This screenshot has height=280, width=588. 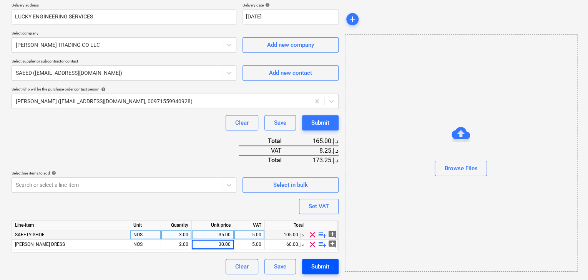 I want to click on input: Delivery date not specified, so click(x=290, y=17).